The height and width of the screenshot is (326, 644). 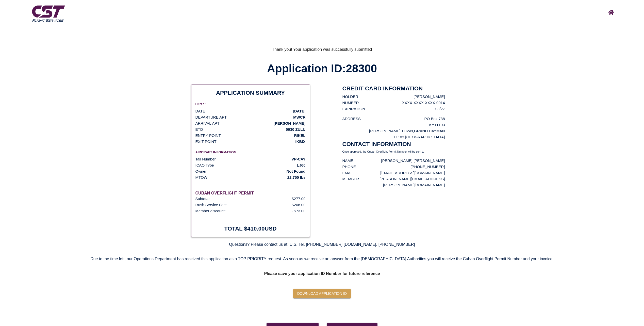 What do you see at coordinates (351, 173) in the screenshot?
I see `p: EMAIL` at bounding box center [351, 173].